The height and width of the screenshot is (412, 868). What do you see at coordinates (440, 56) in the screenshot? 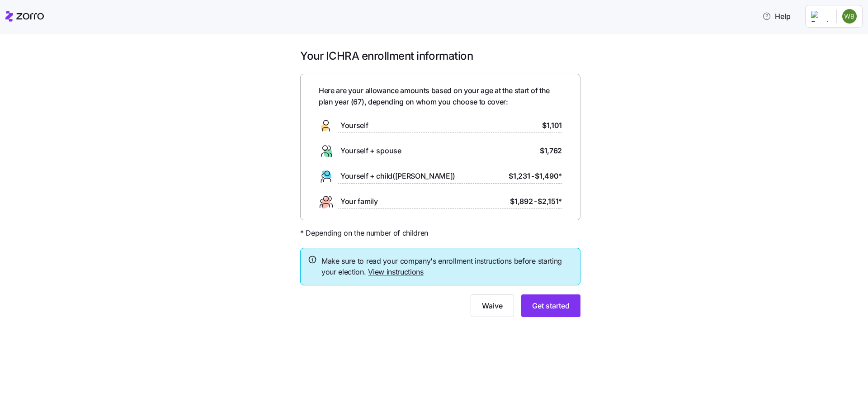
I see `h1: Your ICHRA enrollment information` at bounding box center [440, 56].